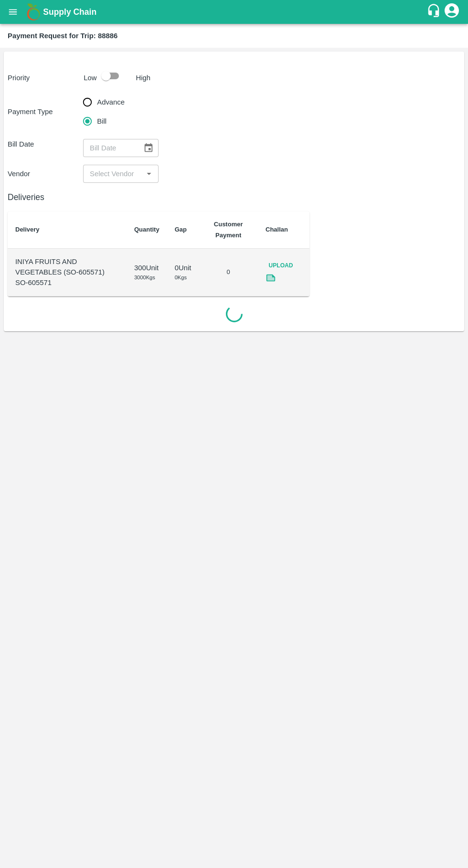  Describe the element at coordinates (158, 197) in the screenshot. I see `h6: Deliveries` at that location.